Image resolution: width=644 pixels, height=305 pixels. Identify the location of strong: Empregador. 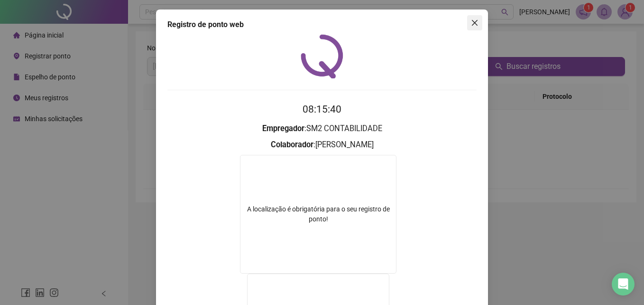
(283, 128).